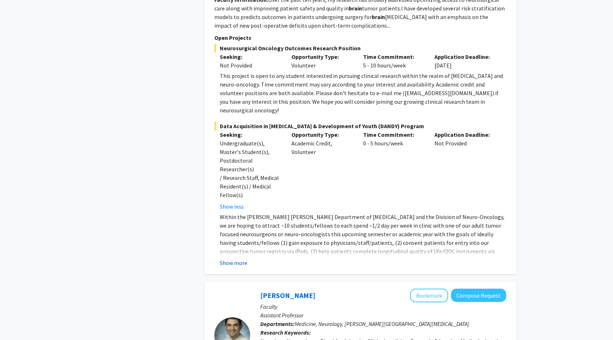  I want to click on b: Research Keywords:, so click(286, 332).